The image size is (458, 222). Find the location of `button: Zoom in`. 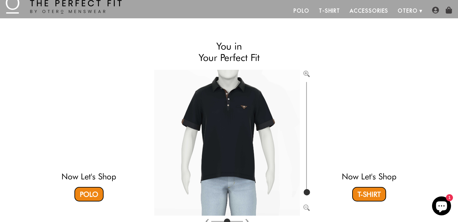

button: Zoom in is located at coordinates (306, 73).